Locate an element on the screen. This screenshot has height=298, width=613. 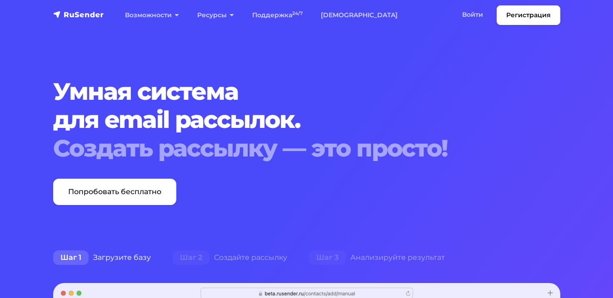
a: Ресурсы is located at coordinates (215, 15).